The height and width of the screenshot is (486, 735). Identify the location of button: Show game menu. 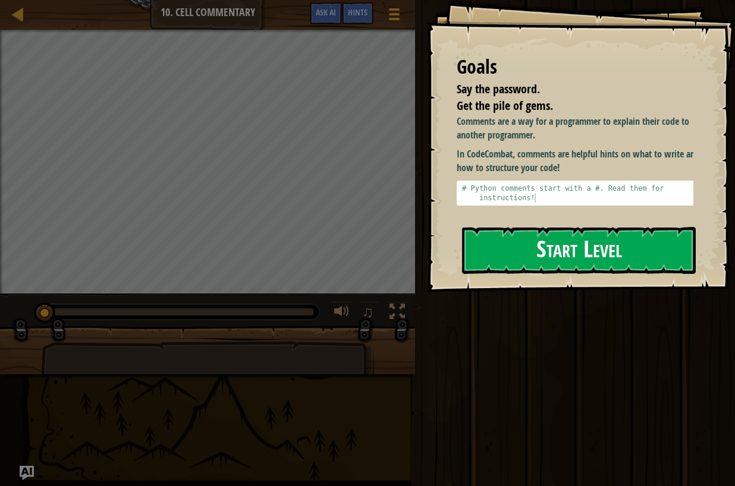
(394, 16).